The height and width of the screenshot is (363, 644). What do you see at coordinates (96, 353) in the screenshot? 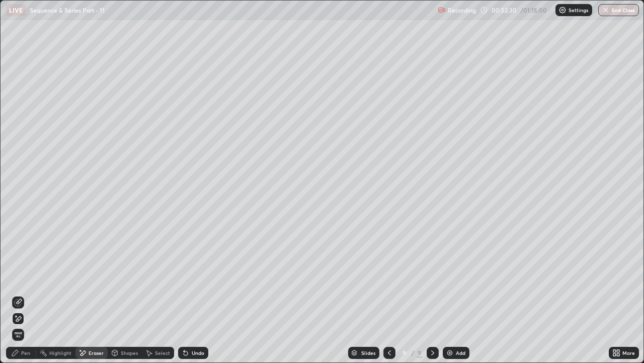
I see `div: Eraser` at bounding box center [96, 353].